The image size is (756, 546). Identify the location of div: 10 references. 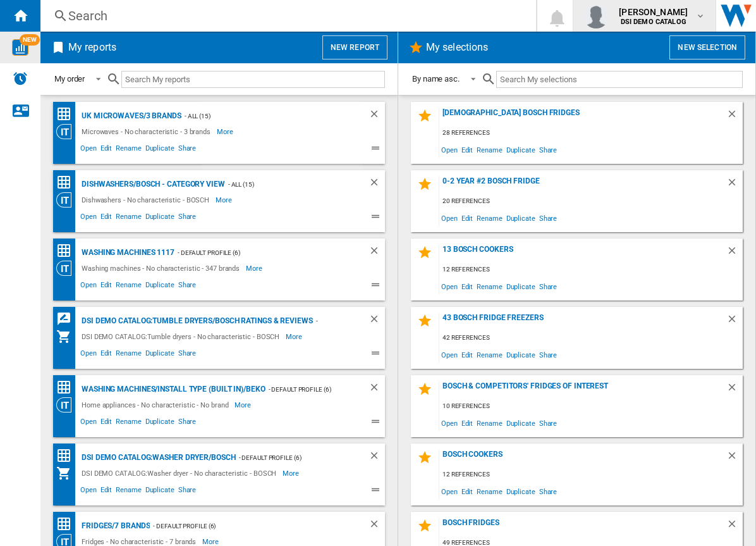
(591, 406).